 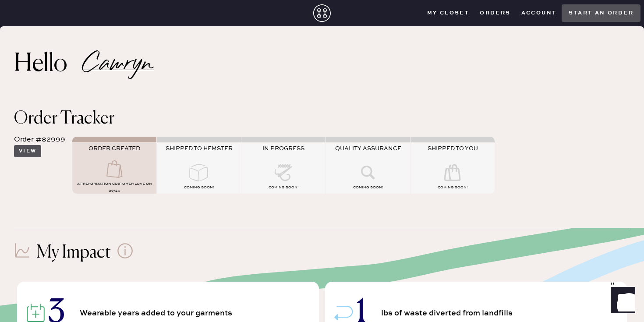 I want to click on span: SHIPPED TO HEMSTER, so click(x=199, y=148).